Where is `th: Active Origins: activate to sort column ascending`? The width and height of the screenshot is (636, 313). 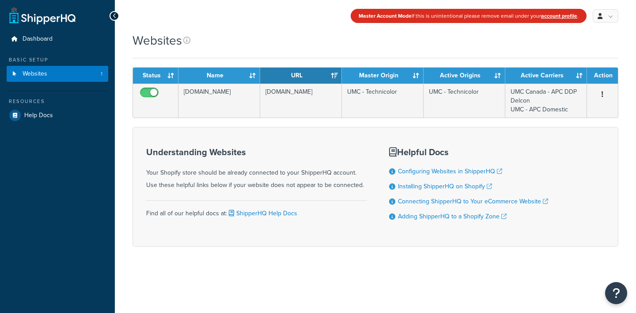
th: Active Origins: activate to sort column ascending is located at coordinates (464, 76).